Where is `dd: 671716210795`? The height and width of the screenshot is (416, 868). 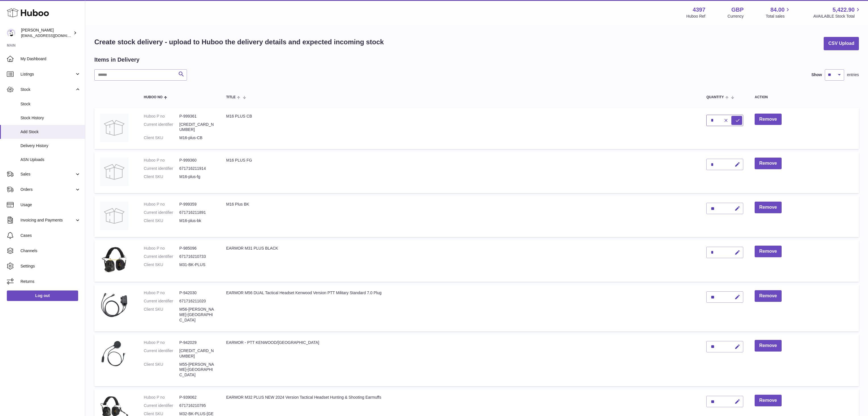
dd: 671716210795 is located at coordinates (197, 406).